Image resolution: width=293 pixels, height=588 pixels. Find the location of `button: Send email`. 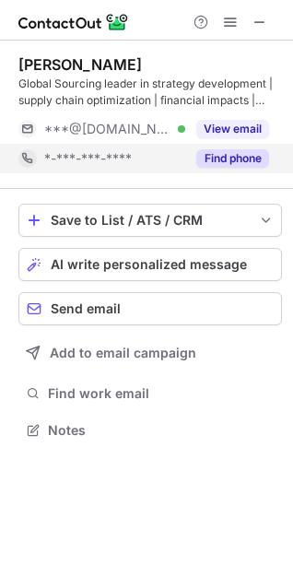

button: Send email is located at coordinates (150, 309).